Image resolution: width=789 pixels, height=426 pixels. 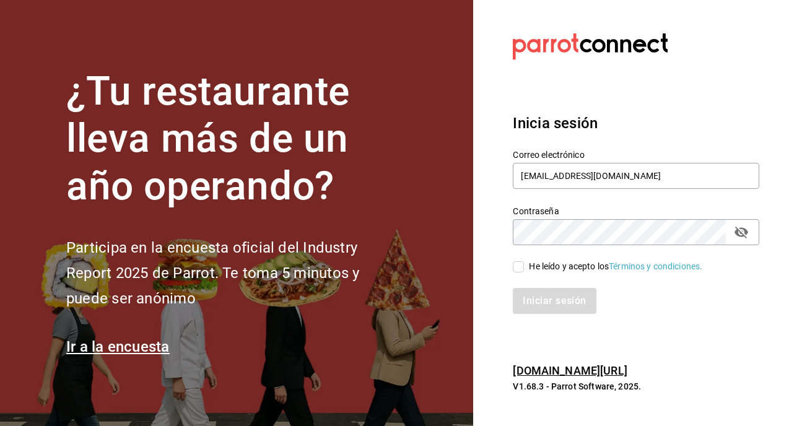 I want to click on label: Correo electrónico, so click(x=636, y=154).